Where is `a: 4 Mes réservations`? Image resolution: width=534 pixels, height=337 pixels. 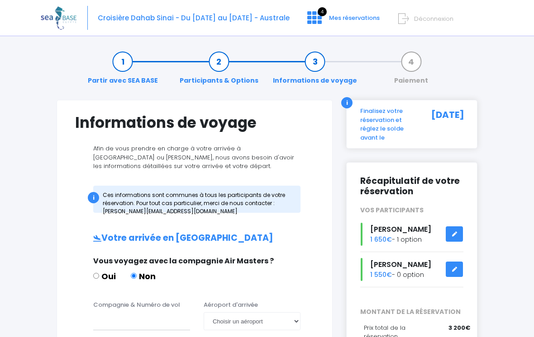 a: 4 Mes réservations is located at coordinates (342, 21).